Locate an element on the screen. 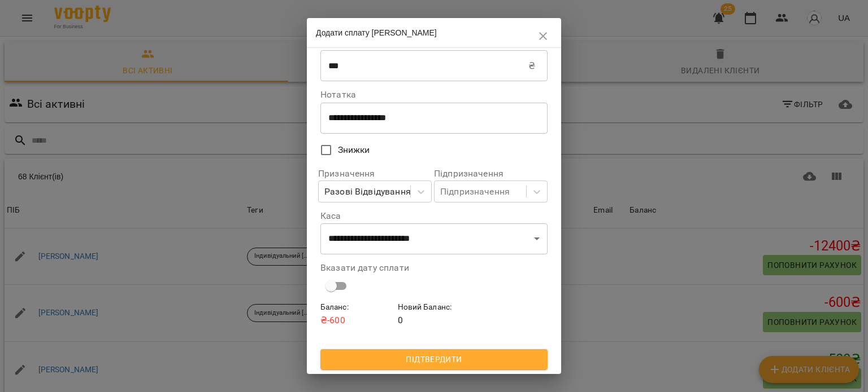  label: Підпризначення is located at coordinates (490, 174).